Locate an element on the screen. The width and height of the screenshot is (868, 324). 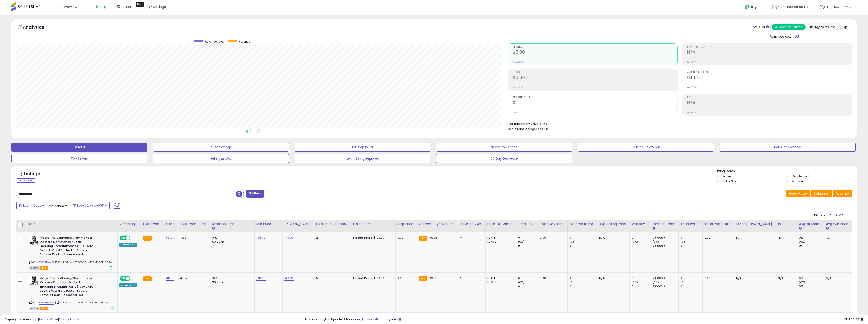
button: Listings With Cost is located at coordinates (822, 27).